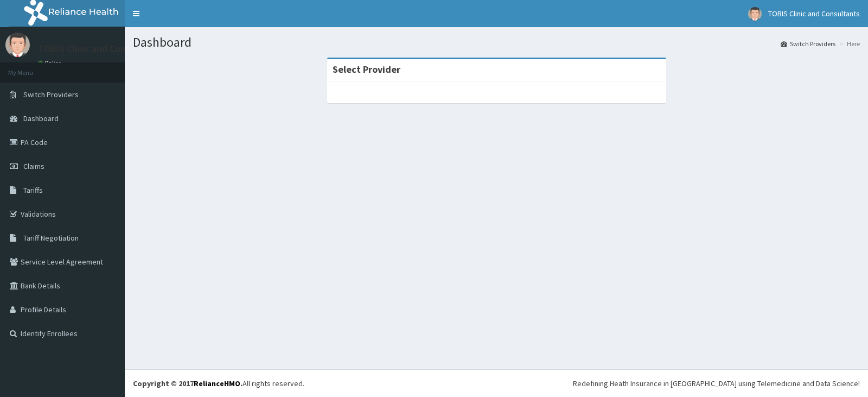 This screenshot has height=397, width=868. What do you see at coordinates (99, 49) in the screenshot?
I see `p: TOBIS Clinic and Consultants` at bounding box center [99, 49].